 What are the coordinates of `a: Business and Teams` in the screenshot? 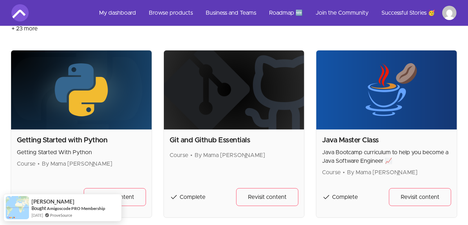 It's located at (231, 13).